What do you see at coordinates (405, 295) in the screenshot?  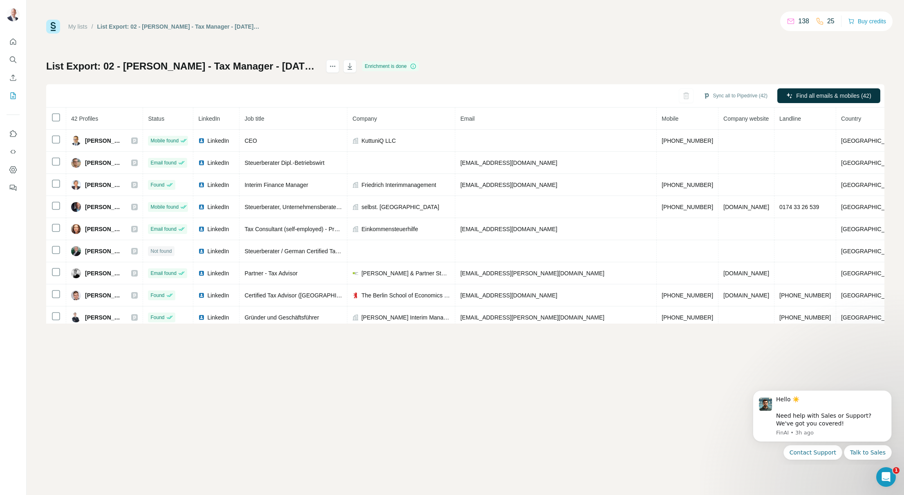 I see `span: The Berlin School of Economics and Law` at bounding box center [405, 295].